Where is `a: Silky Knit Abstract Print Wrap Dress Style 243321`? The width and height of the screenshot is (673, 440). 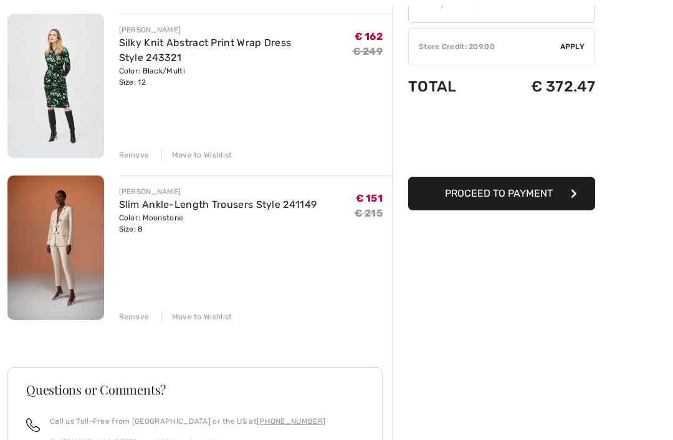
a: Silky Knit Abstract Print Wrap Dress Style 243321 is located at coordinates (205, 50).